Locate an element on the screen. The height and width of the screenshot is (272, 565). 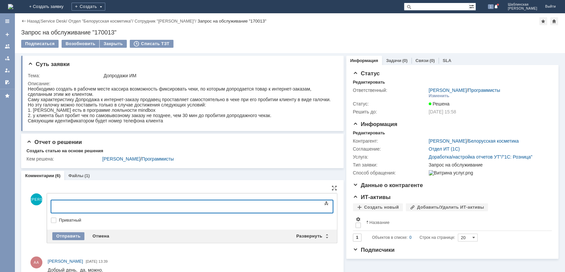
div: Запрос на обслуживание is located at coordinates (489, 165).